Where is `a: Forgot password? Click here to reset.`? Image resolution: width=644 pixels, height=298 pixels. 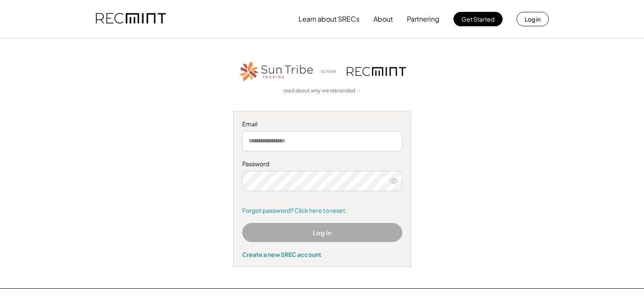
a: Forgot password? Click here to reset. is located at coordinates (322, 211).